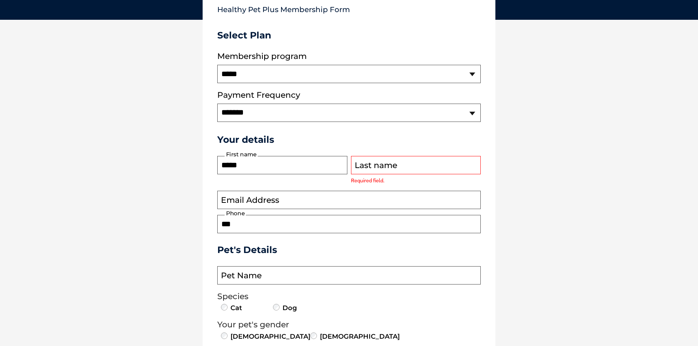  Describe the element at coordinates (236, 308) in the screenshot. I see `label: Cat` at that location.